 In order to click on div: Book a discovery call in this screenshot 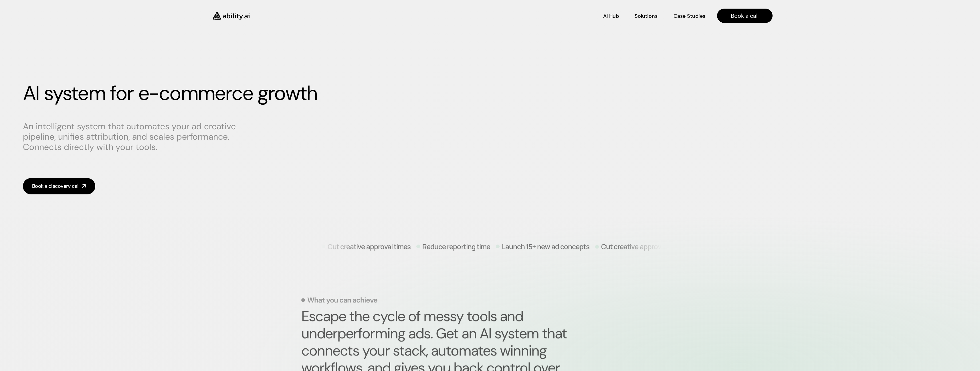, I will do `click(55, 186)`.